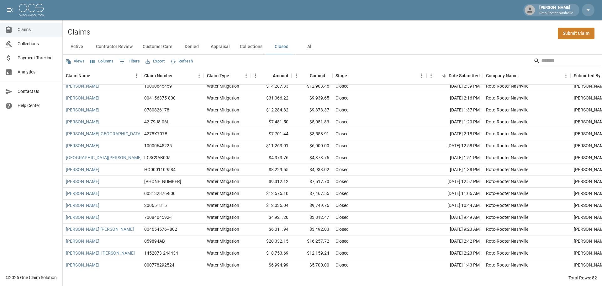 This screenshot has height=286, width=602. Describe the element at coordinates (155, 241) in the screenshot. I see `div: 059894AB` at that location.